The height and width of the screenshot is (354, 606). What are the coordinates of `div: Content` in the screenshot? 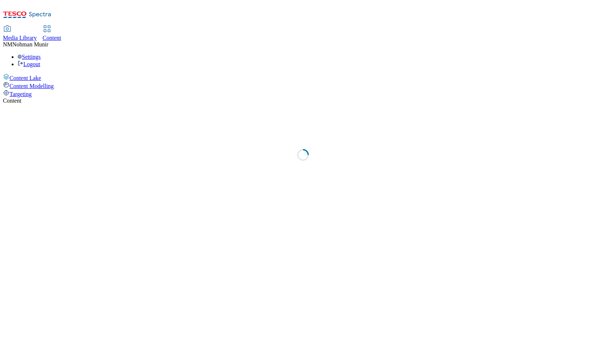 It's located at (303, 101).